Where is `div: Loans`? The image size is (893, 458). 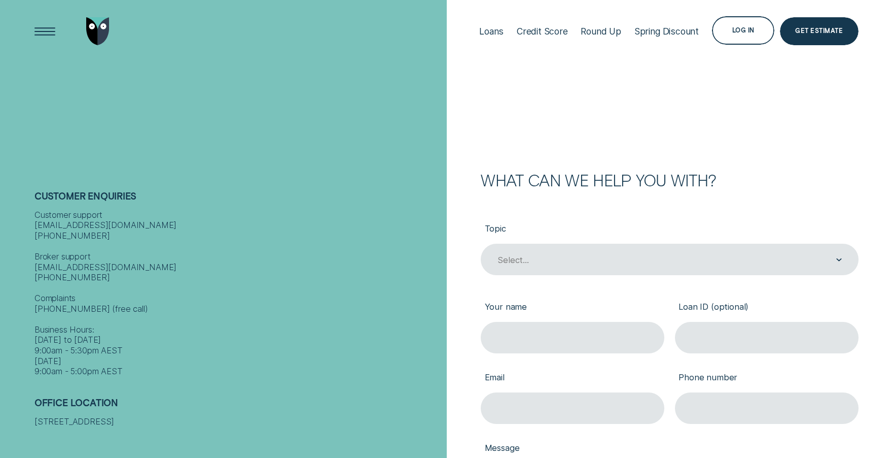 div: Loans is located at coordinates (492, 31).